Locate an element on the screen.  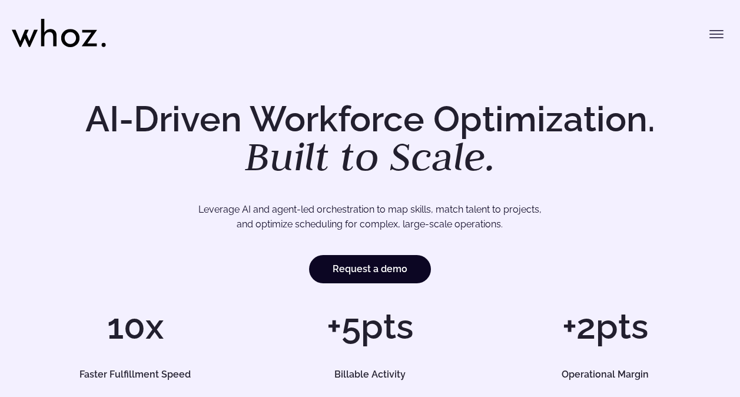
h1: +5pts is located at coordinates (370, 326).